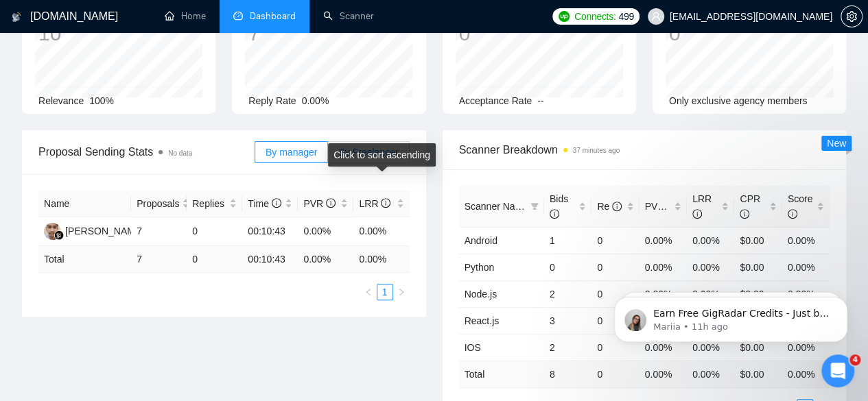  I want to click on td: 3, so click(568, 320).